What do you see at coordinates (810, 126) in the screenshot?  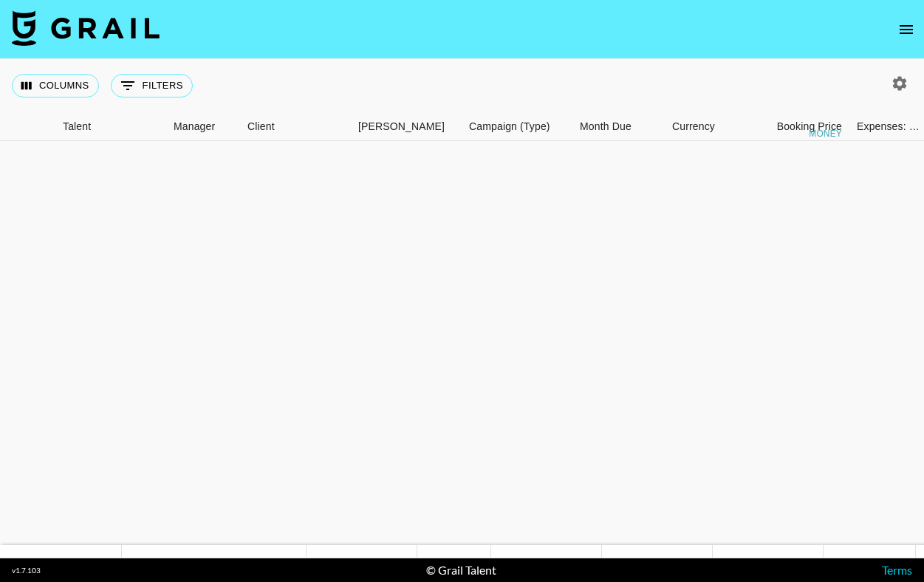 I see `div: Booking Price` at bounding box center [810, 126].